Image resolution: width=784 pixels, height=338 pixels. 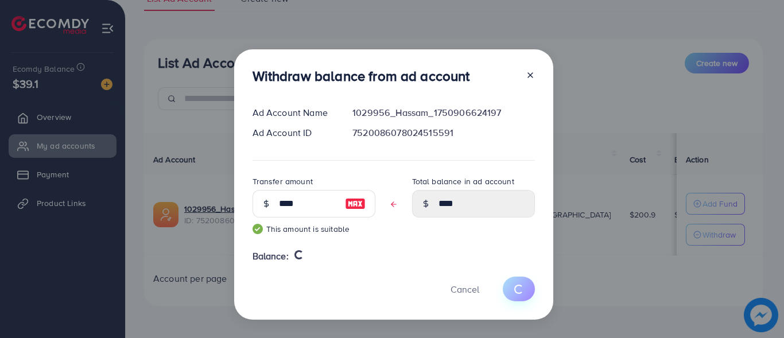 What do you see at coordinates (258, 229) in the screenshot?
I see `img: guide` at bounding box center [258, 229].